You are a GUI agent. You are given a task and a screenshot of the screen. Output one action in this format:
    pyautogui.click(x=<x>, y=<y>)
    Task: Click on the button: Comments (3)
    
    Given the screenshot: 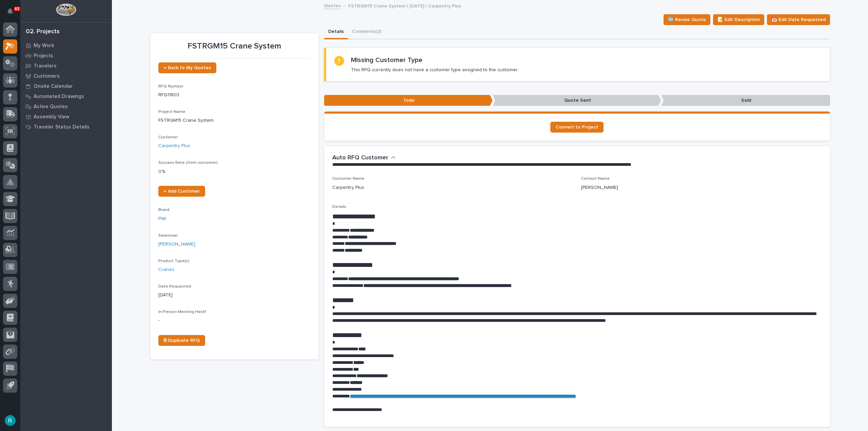 What is the action you would take?
    pyautogui.click(x=367, y=32)
    